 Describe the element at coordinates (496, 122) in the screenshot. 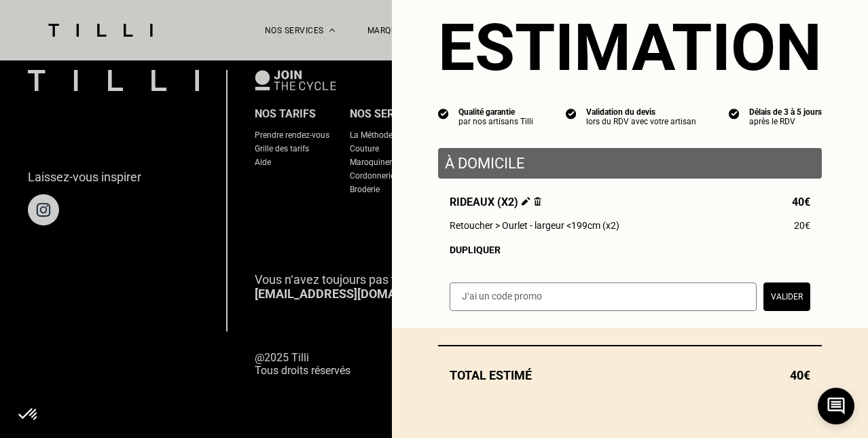

I see `div: par nos artisans Tilli` at that location.